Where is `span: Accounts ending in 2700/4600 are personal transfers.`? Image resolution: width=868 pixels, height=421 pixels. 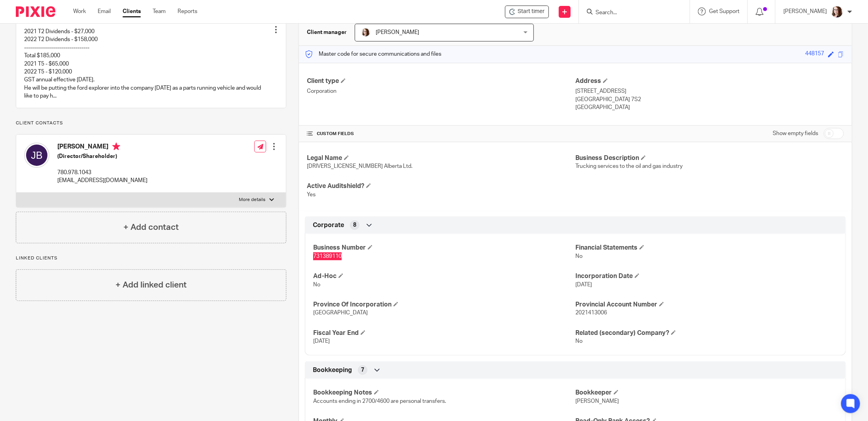 span: Accounts ending in 2700/4600 are personal transfers. is located at coordinates (380, 402).